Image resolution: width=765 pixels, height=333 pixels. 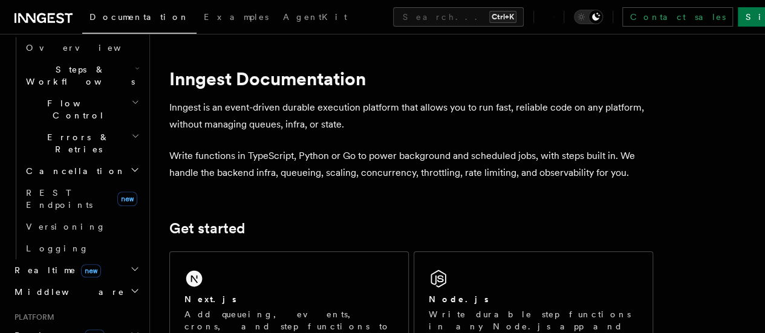 I want to click on span: Realtime, so click(x=55, y=270).